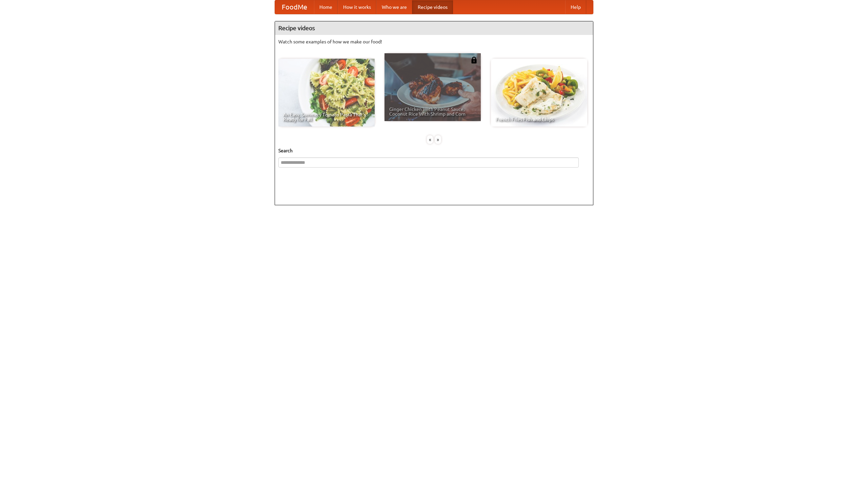 Image resolution: width=868 pixels, height=480 pixels. What do you see at coordinates (434, 28) in the screenshot?
I see `h4: Recipe videos` at bounding box center [434, 28].